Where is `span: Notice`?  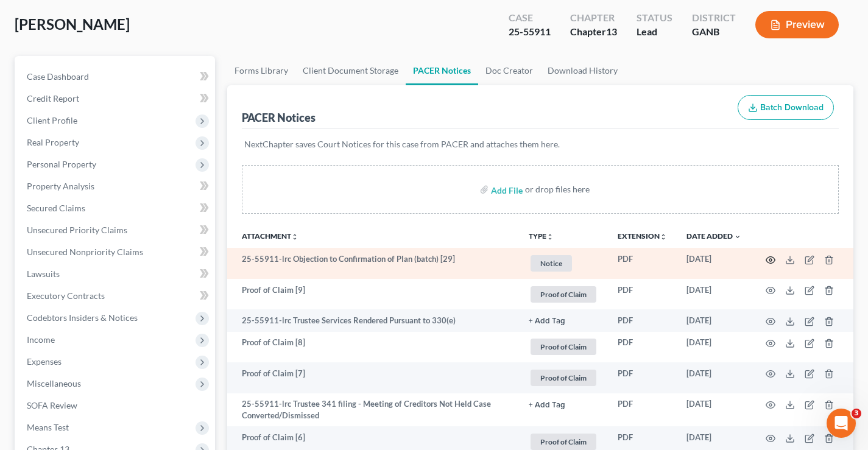 span: Notice is located at coordinates (552, 263).